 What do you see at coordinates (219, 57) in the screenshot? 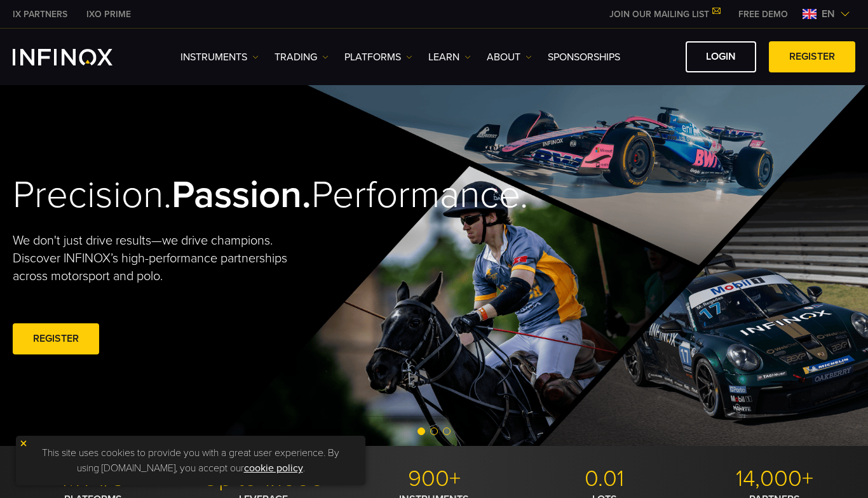
I see `a: Instruments` at bounding box center [219, 57].